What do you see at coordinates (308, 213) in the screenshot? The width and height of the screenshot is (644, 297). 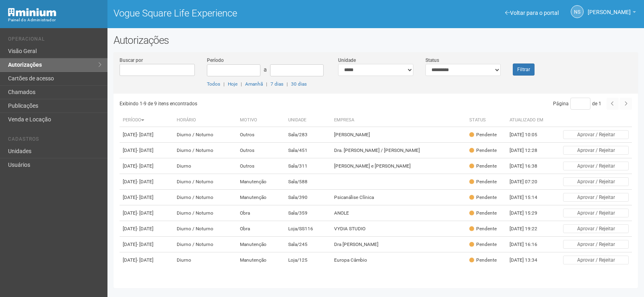 I see `td: Sala/359` at bounding box center [308, 213].